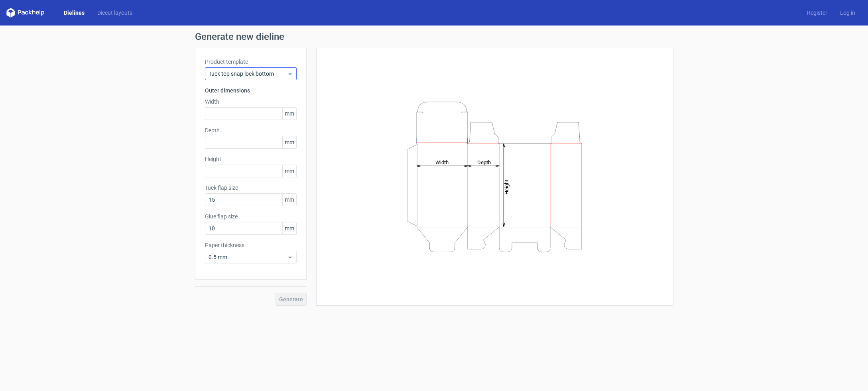  Describe the element at coordinates (247, 257) in the screenshot. I see `span: 0.5 mm` at that location.